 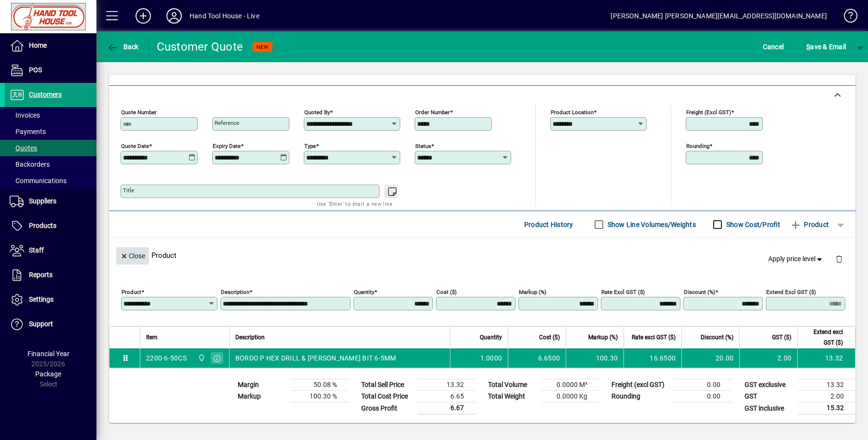 I want to click on a: Support, so click(x=51, y=325).